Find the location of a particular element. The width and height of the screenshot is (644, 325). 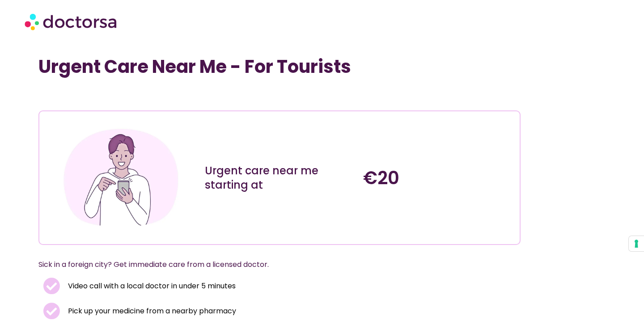

span: Video call with a local doctor in under 5 minutes is located at coordinates (151, 286).